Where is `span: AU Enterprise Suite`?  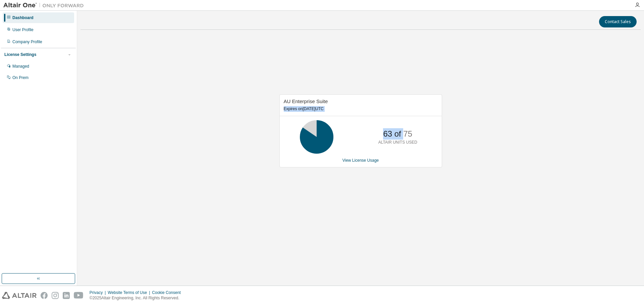
span: AU Enterprise Suite is located at coordinates (306, 101).